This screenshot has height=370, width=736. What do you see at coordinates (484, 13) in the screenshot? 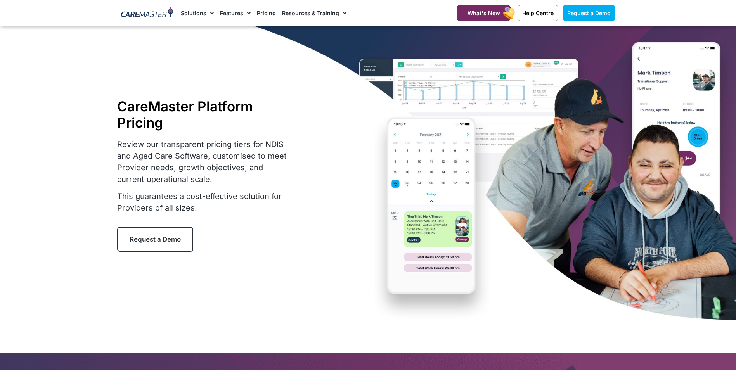
I see `a: What's New` at bounding box center [484, 13].